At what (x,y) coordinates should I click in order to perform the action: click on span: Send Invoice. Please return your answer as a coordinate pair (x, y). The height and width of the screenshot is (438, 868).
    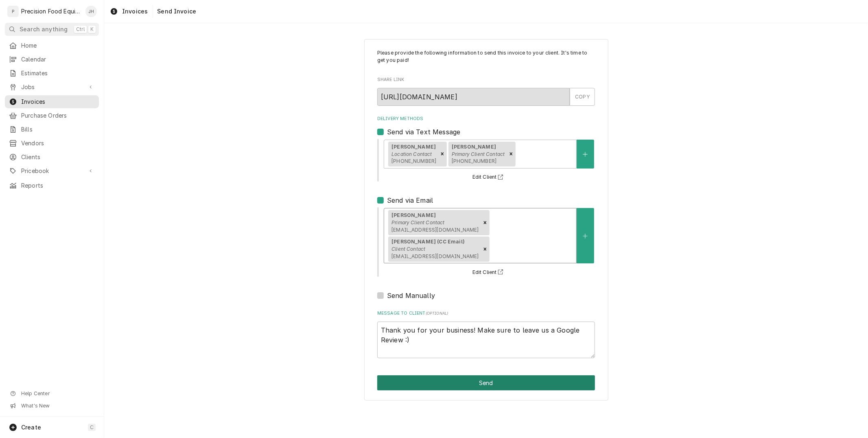
    Looking at the image, I should click on (176, 11).